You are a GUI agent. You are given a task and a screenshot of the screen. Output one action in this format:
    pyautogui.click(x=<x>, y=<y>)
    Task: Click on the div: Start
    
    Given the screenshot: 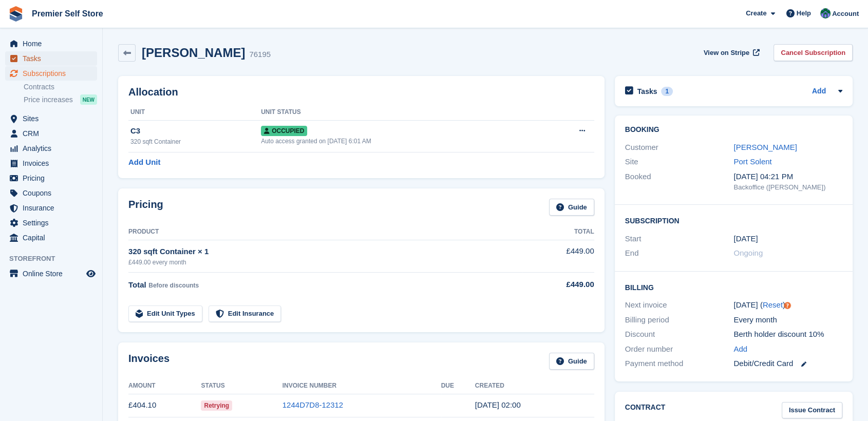 What is the action you would take?
    pyautogui.click(x=680, y=239)
    